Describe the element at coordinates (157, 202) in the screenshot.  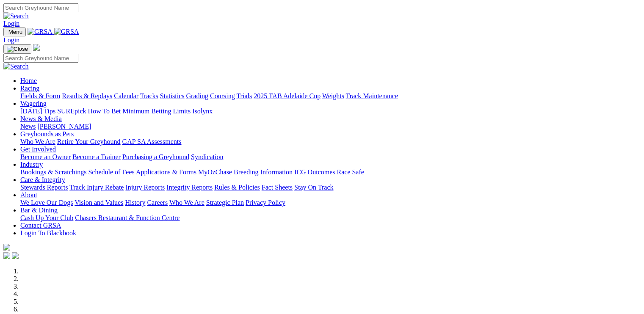
I see `a: Careers` at that location.